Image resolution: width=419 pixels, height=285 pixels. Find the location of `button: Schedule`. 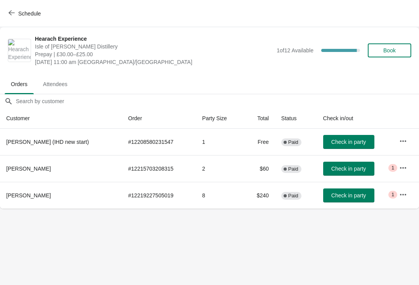

button: Schedule is located at coordinates (25, 14).